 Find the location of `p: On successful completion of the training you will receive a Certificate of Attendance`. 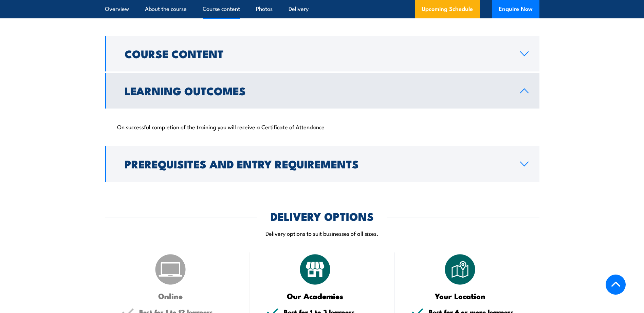

p: On successful completion of the training you will receive a Certificate of Attendance is located at coordinates (322, 126).